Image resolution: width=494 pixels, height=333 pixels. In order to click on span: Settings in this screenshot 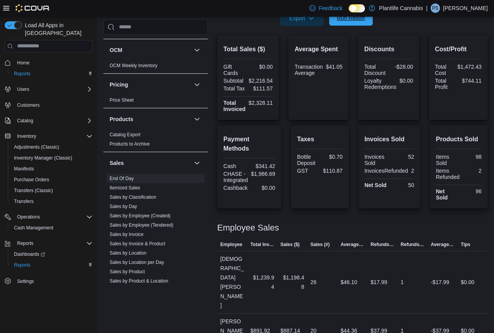, I will do `click(53, 281)`.